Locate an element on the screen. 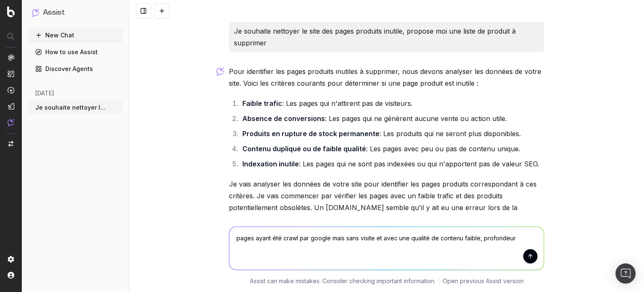 The image size is (644, 292). p: Je souhaite nettoyer le site des pages produits inutile, propose moi une liste de produit à suppr... is located at coordinates (386, 37).